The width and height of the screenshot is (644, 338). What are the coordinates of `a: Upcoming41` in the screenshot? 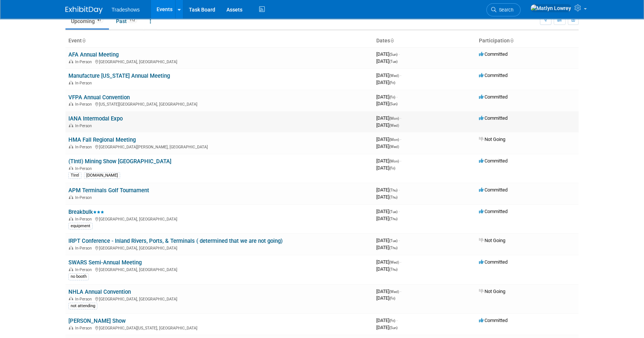 It's located at (87, 21).